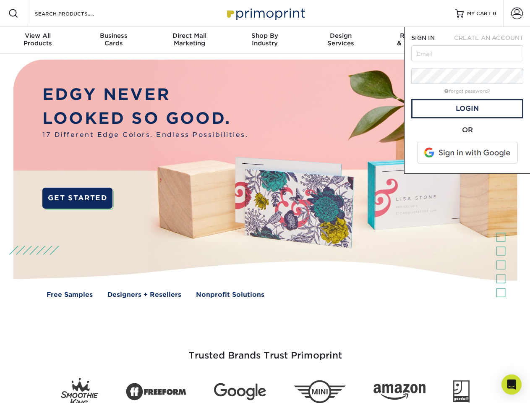  I want to click on a: Login, so click(467, 109).